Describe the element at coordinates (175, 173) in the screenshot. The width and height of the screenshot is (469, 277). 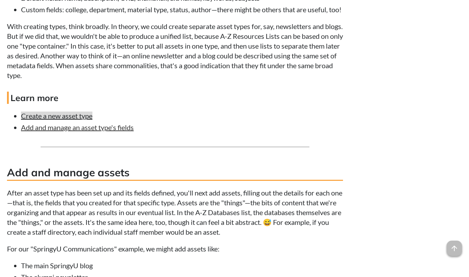
I see `h3: Add and manage assets` at that location.